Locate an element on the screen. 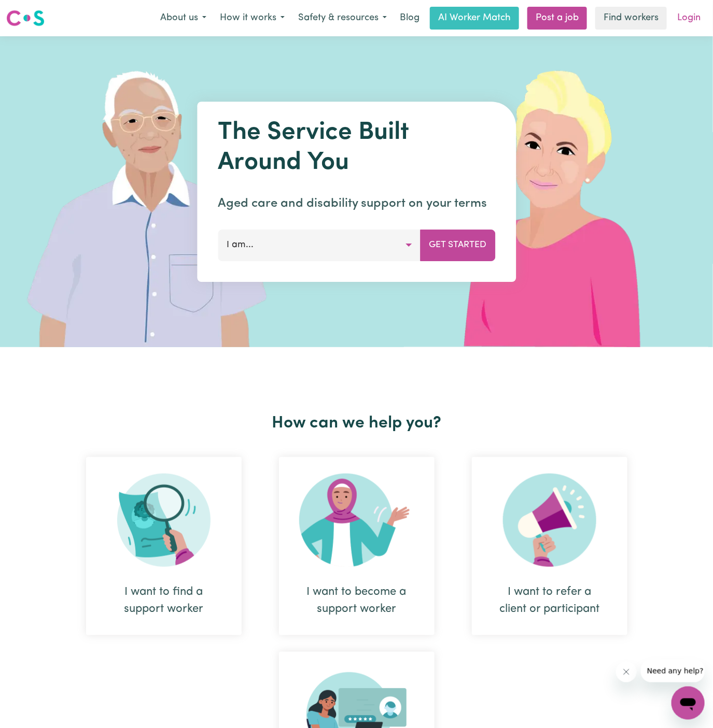 This screenshot has width=713, height=728. h1: The Service Built Around You is located at coordinates (356, 148).